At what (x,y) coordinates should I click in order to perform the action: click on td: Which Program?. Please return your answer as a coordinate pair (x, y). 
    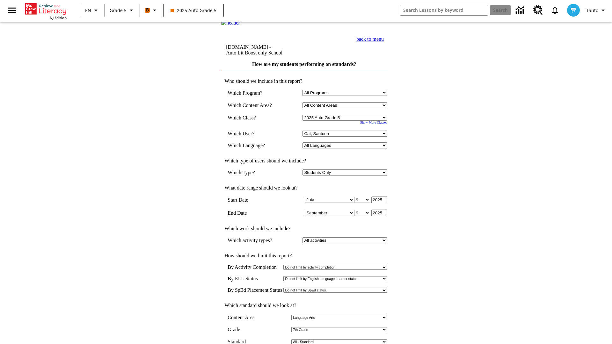
    Looking at the image, I should click on (255, 93).